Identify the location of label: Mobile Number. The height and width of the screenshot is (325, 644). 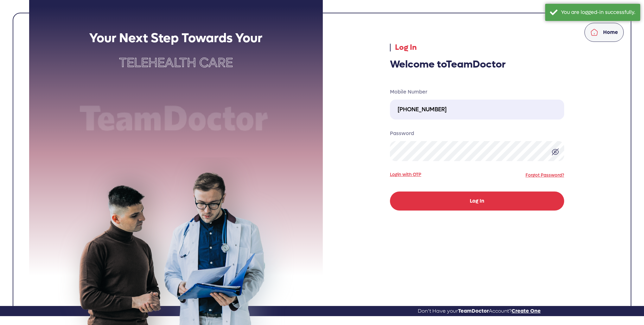
(477, 92).